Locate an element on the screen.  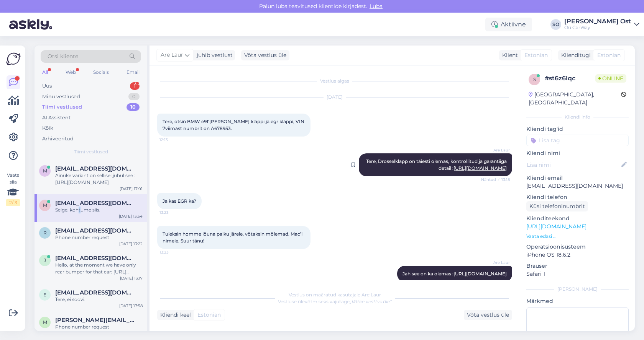
div: Tere, ei soovi. is located at coordinates (99, 300).